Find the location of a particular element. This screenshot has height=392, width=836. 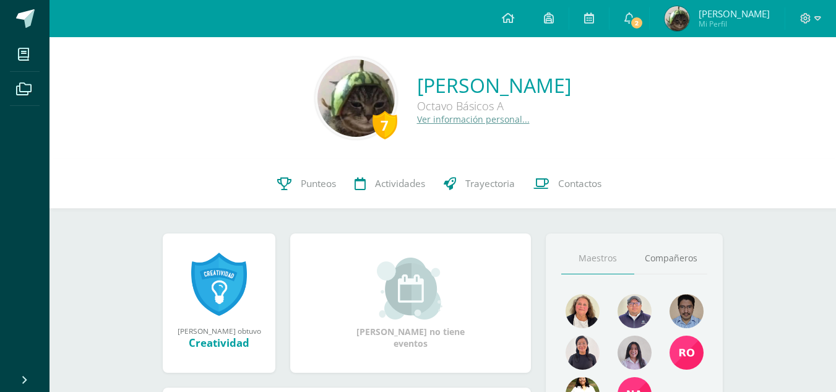

a: Trayectoria is located at coordinates (479, 184).